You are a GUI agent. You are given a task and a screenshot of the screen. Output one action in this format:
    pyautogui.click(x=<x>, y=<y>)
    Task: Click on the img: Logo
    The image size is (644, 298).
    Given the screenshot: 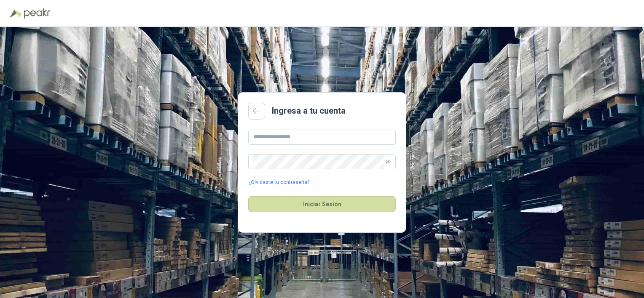 What is the action you would take?
    pyautogui.click(x=16, y=14)
    